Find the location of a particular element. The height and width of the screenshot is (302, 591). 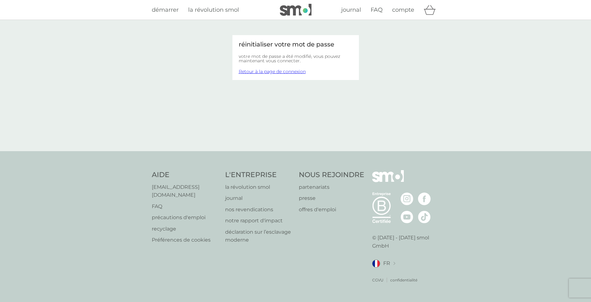

span: démarrer is located at coordinates (165, 10).